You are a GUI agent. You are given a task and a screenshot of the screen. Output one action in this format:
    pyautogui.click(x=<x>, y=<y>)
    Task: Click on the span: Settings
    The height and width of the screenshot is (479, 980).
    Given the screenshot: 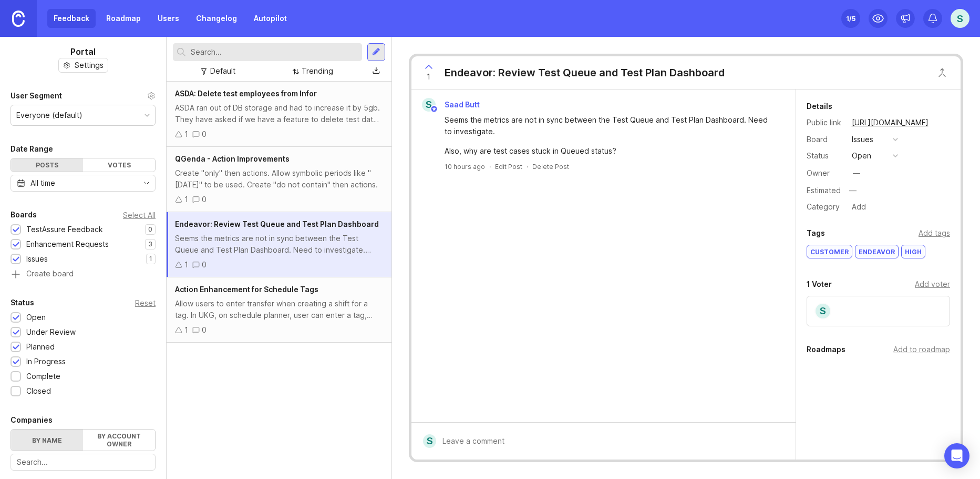 What is the action you would take?
    pyautogui.click(x=89, y=65)
    